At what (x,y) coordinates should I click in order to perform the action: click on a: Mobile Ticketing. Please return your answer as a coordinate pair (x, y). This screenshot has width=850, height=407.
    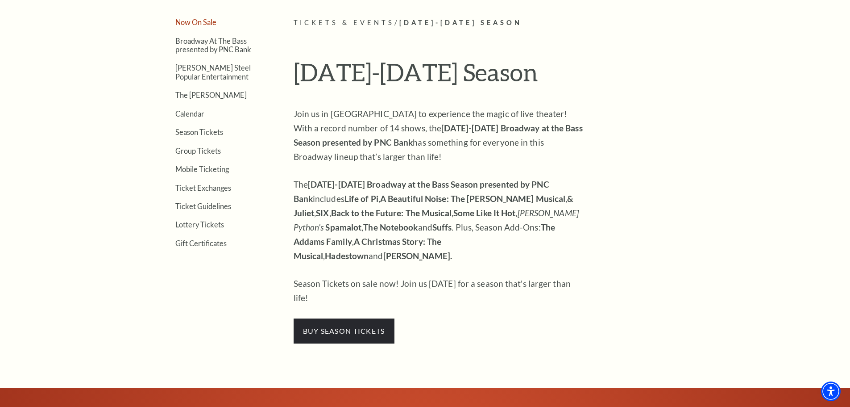
    Looking at the image, I should click on (202, 169).